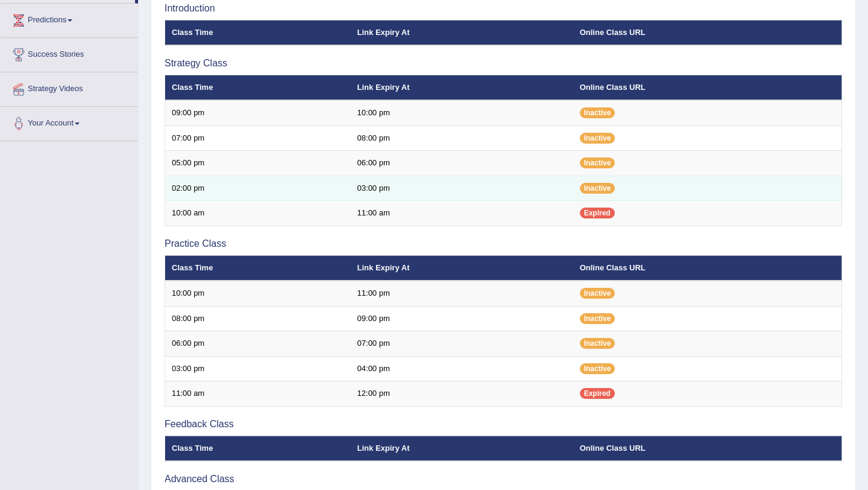 Image resolution: width=868 pixels, height=490 pixels. What do you see at coordinates (503, 478) in the screenshot?
I see `h3: Advanced Class` at bounding box center [503, 478].